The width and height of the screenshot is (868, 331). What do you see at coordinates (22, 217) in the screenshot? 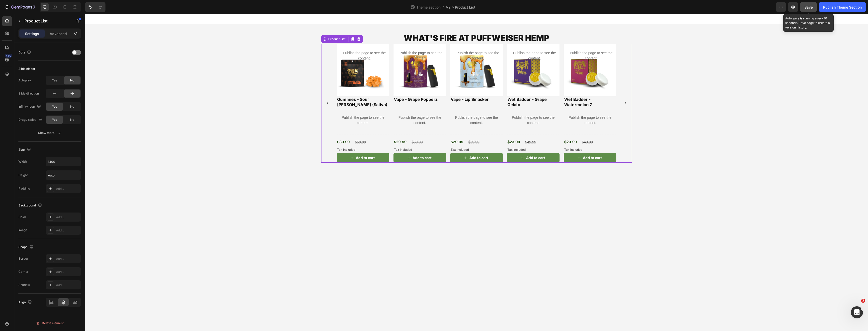
I see `div: Color` at bounding box center [22, 217].